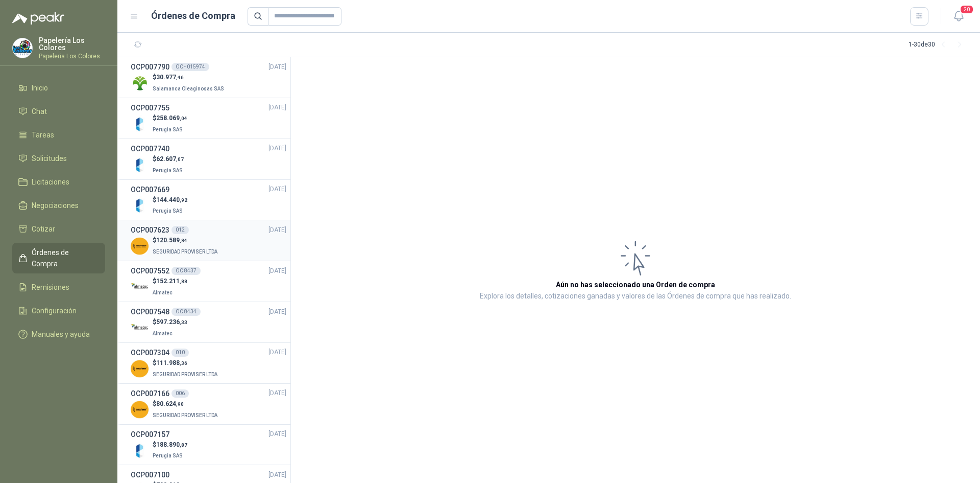 The image size is (980, 483). I want to click on span: ,36, so click(184, 362).